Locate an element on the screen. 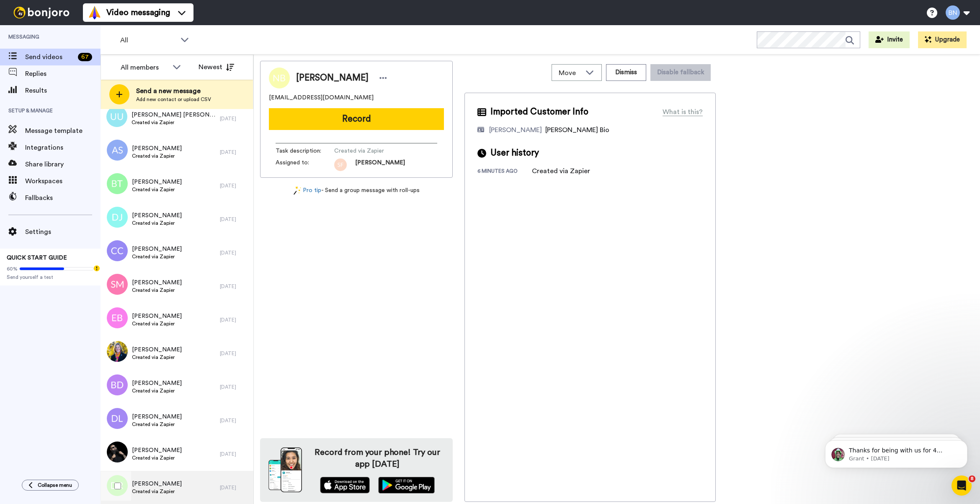 This screenshot has height=504, width=980. img: playstore is located at coordinates (407, 485).